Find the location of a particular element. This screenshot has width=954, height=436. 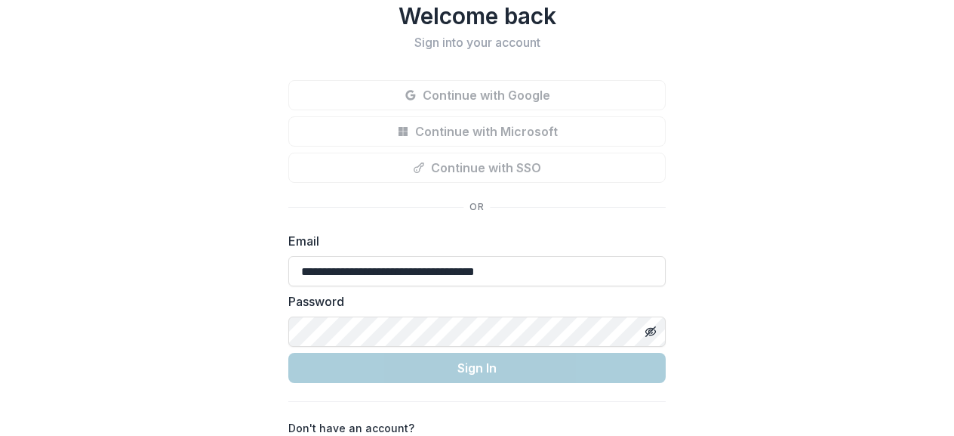

p: Don't have an account? is located at coordinates (351, 427).